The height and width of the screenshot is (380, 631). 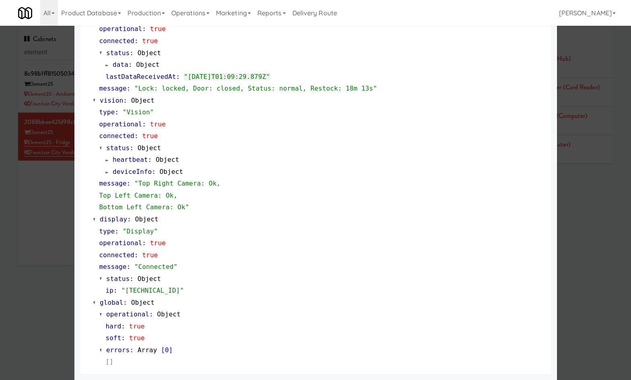 I want to click on span: global, so click(x=111, y=302).